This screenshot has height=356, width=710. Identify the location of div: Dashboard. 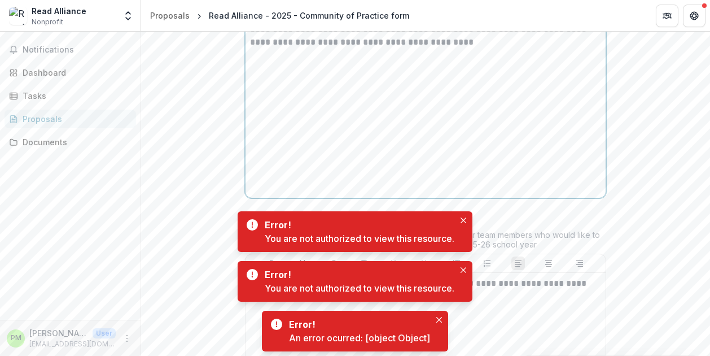
(75, 72).